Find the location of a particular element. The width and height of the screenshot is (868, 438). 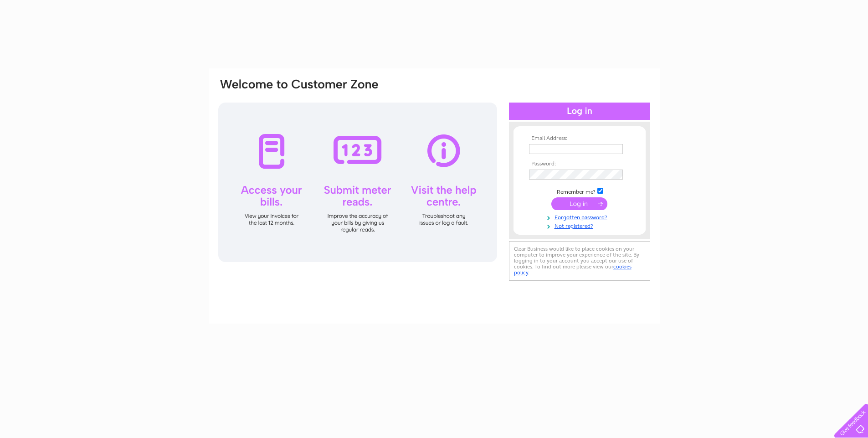

th: Password: is located at coordinates (580, 164).